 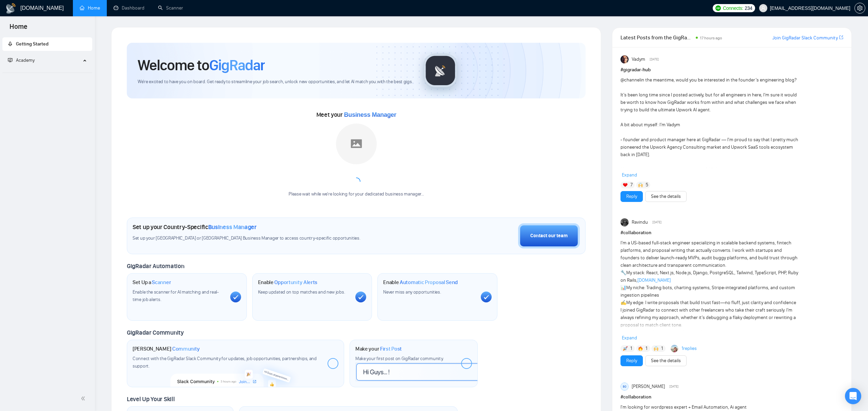 What do you see at coordinates (638, 60) in the screenshot?
I see `span: Vadym` at bounding box center [638, 60].